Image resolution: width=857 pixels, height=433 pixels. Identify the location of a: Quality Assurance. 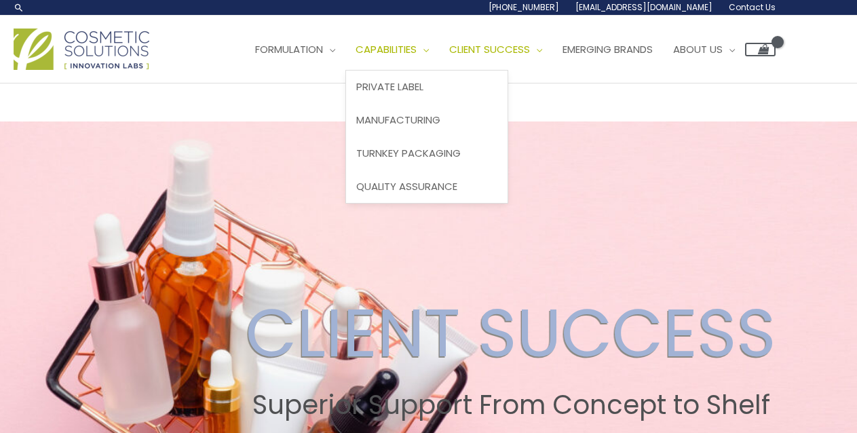
(427, 186).